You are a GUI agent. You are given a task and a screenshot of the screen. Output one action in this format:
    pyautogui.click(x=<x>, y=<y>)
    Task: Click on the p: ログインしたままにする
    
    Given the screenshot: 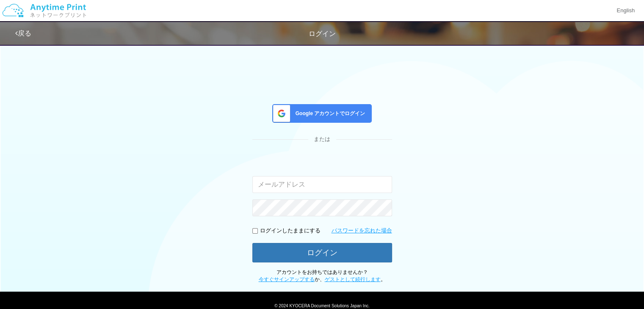 What is the action you would take?
    pyautogui.click(x=290, y=231)
    